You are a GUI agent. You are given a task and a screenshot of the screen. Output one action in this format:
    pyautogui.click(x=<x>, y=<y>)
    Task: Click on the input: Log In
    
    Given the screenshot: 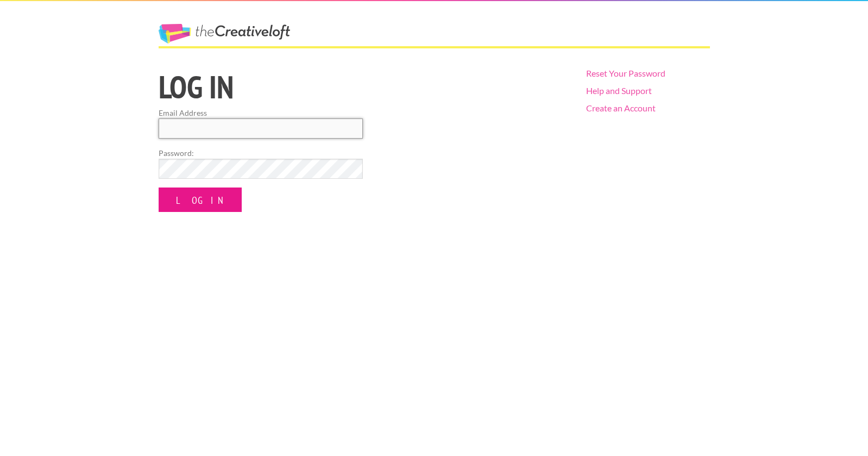 What is the action you would take?
    pyautogui.click(x=200, y=200)
    